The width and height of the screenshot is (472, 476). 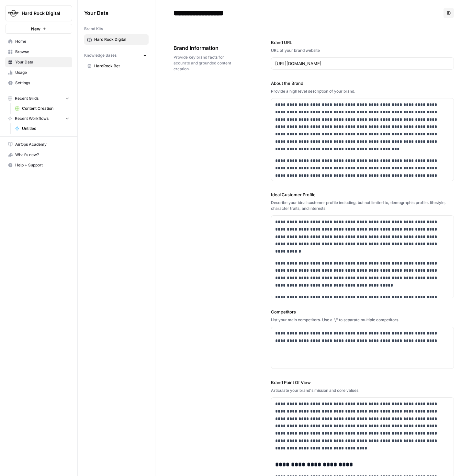 I want to click on span: Usage, so click(x=42, y=73).